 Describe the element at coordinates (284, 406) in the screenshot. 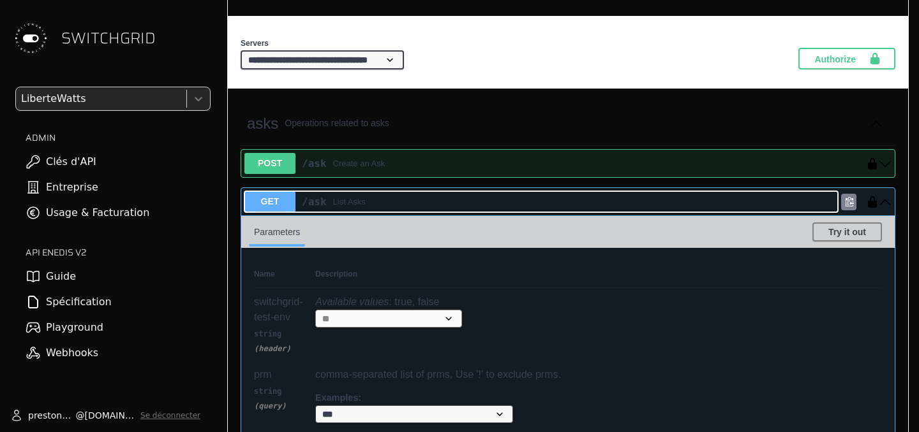

I see `div: ( query )` at that location.